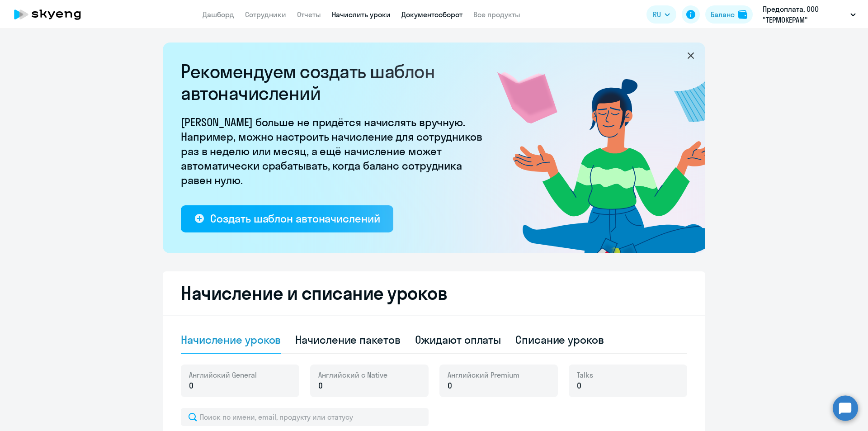 Image resolution: width=868 pixels, height=431 pixels. I want to click on h2: Рекомендуем создать шаблон автоначислений, so click(335, 82).